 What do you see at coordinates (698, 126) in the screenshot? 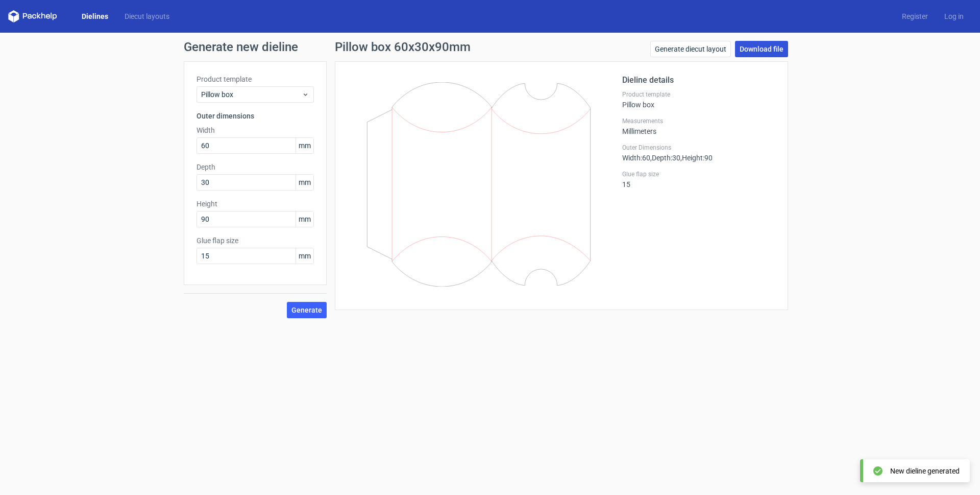
I see `div: Millimeters` at bounding box center [698, 126].